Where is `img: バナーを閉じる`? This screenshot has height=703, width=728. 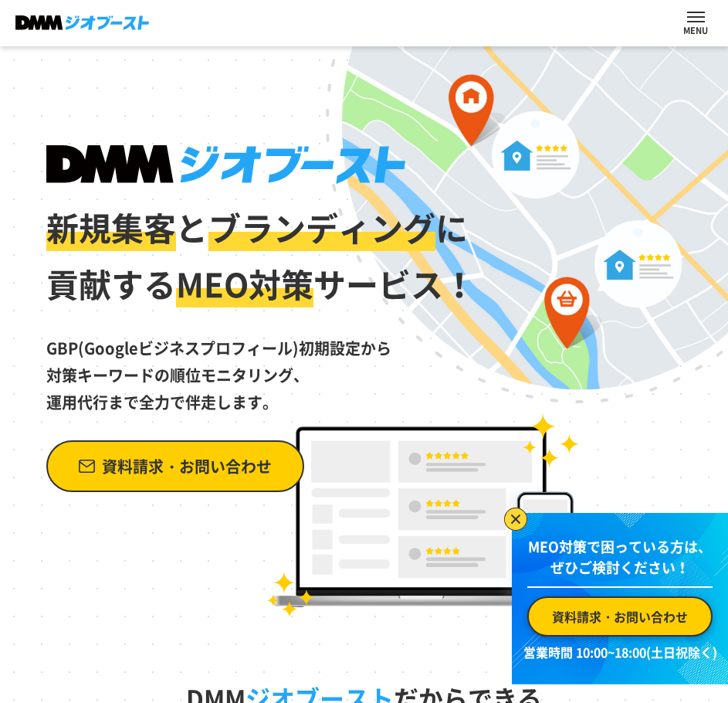
img: バナーを閉じる is located at coordinates (515, 519).